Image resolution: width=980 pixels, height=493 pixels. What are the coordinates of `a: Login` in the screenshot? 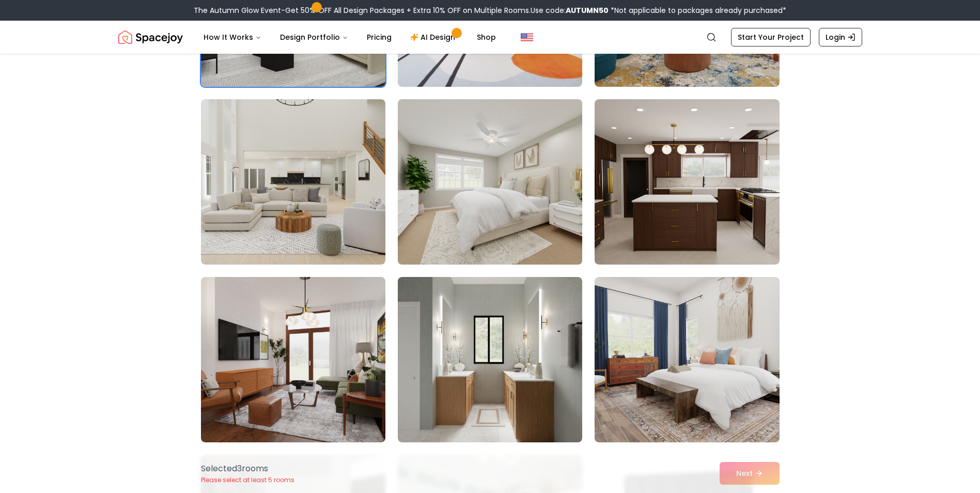 It's located at (840, 37).